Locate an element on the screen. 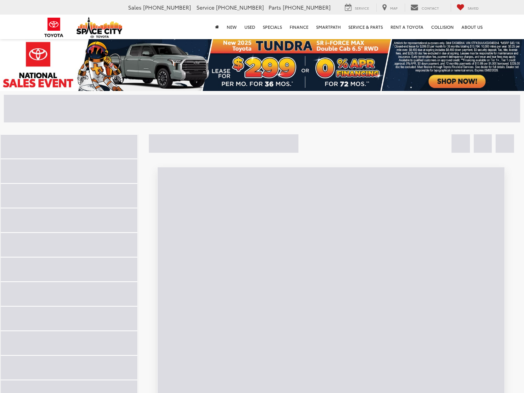 The width and height of the screenshot is (524, 393). span: Sales is located at coordinates (135, 7).